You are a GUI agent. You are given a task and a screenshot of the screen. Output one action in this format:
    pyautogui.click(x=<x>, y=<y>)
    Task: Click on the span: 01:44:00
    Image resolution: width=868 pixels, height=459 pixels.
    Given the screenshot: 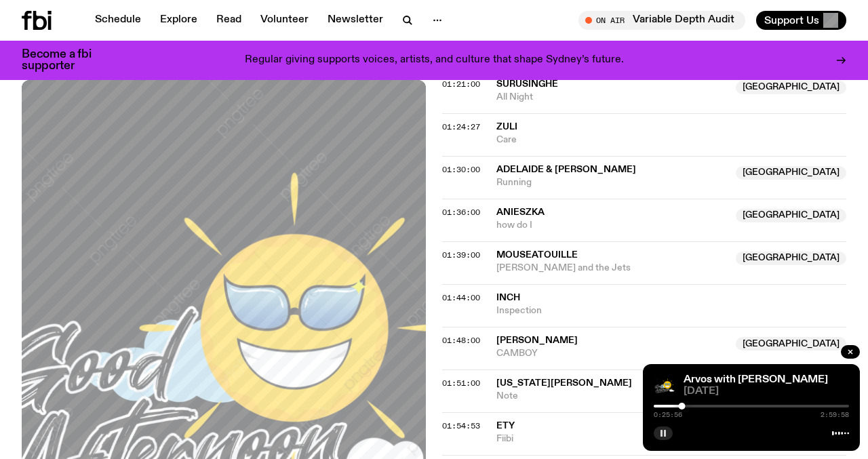 What is the action you would take?
    pyautogui.click(x=461, y=298)
    